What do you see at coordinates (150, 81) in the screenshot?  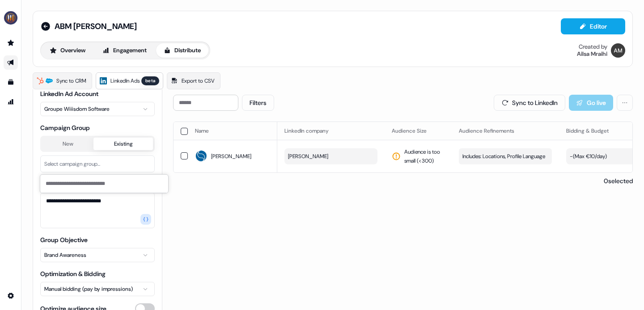 I see `div: beta` at bounding box center [150, 81].